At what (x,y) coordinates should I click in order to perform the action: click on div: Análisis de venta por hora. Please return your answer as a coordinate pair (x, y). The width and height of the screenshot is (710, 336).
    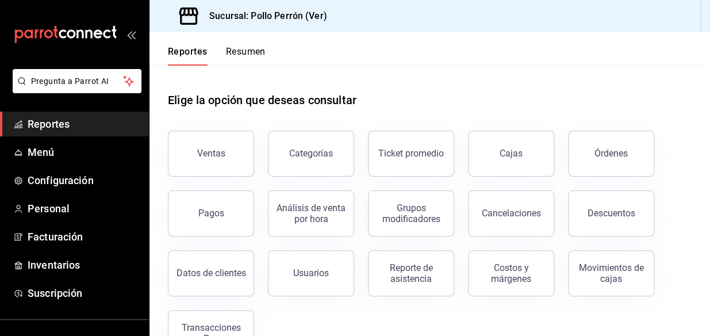
    Looking at the image, I should click on (311, 213).